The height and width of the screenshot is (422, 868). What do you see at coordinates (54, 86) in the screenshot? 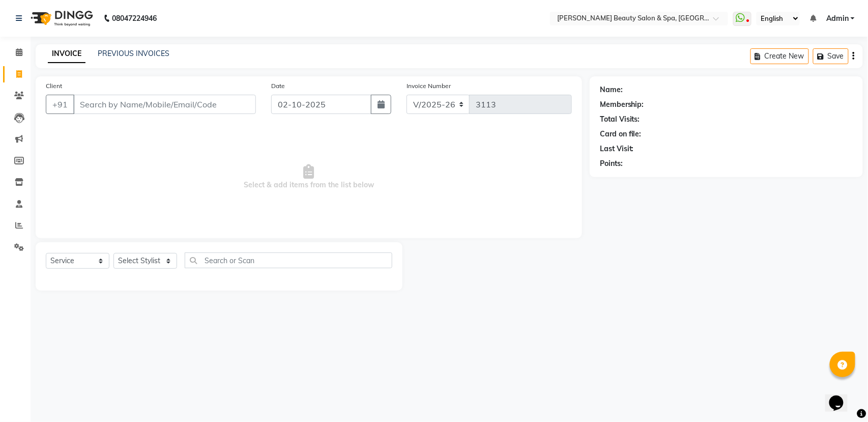
I see `label: Client` at bounding box center [54, 86].